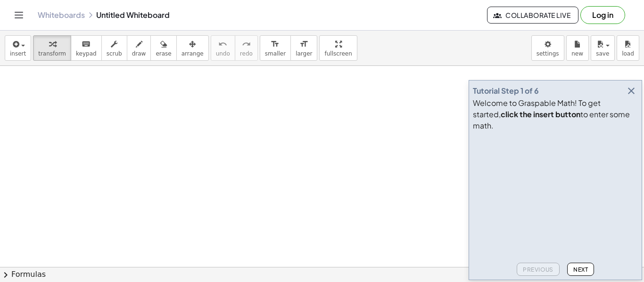  What do you see at coordinates (304, 48) in the screenshot?
I see `button: format_sizelarger` at bounding box center [304, 48].